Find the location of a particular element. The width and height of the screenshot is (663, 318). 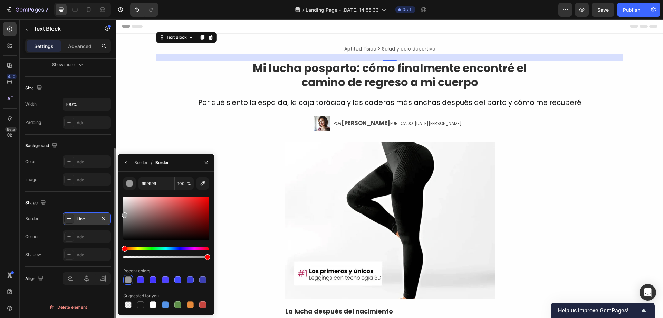

button: Show survey - Help us improve GemPages! is located at coordinates (603, 310).